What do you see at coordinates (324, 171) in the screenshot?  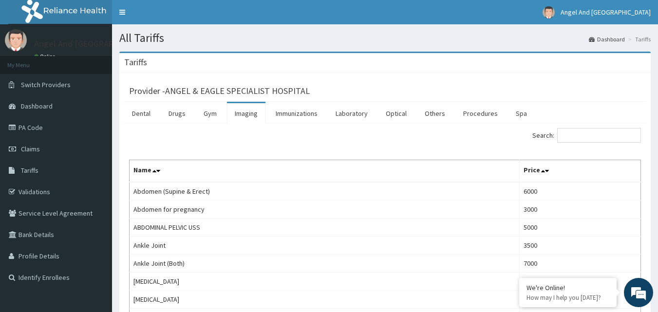 I see `th: Name` at bounding box center [324, 171].